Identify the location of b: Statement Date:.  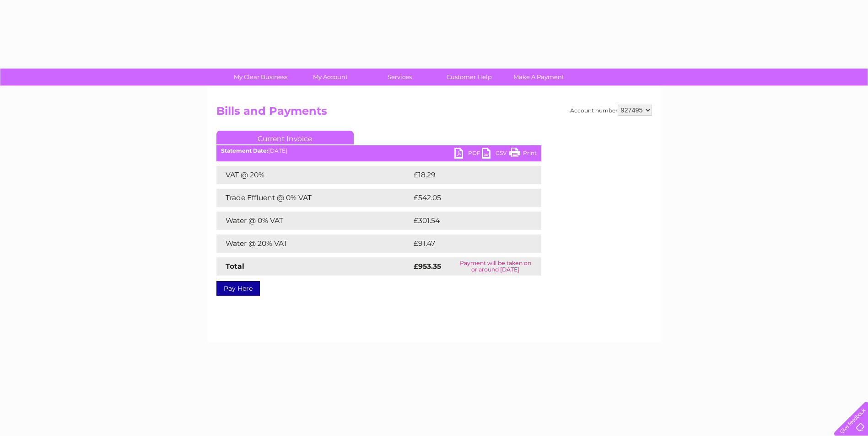
(244, 151).